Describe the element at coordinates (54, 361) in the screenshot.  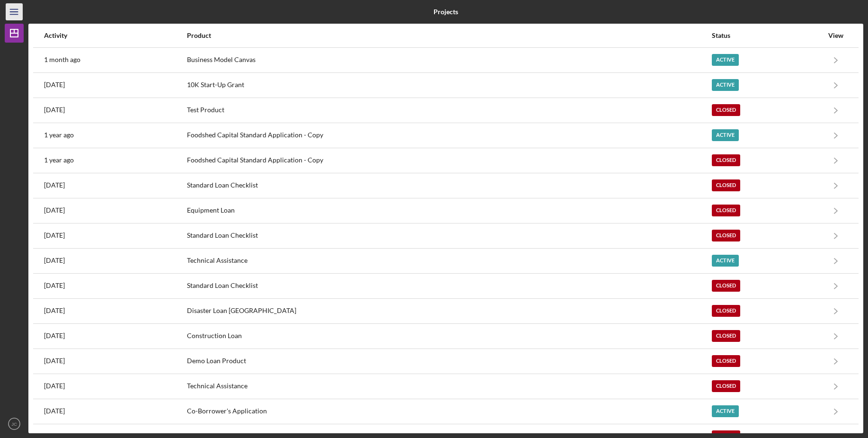
I see `time: 2023-09-08 21:10` at that location.